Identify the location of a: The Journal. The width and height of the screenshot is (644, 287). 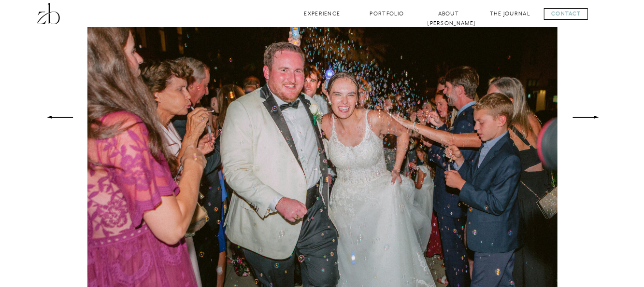
(510, 13).